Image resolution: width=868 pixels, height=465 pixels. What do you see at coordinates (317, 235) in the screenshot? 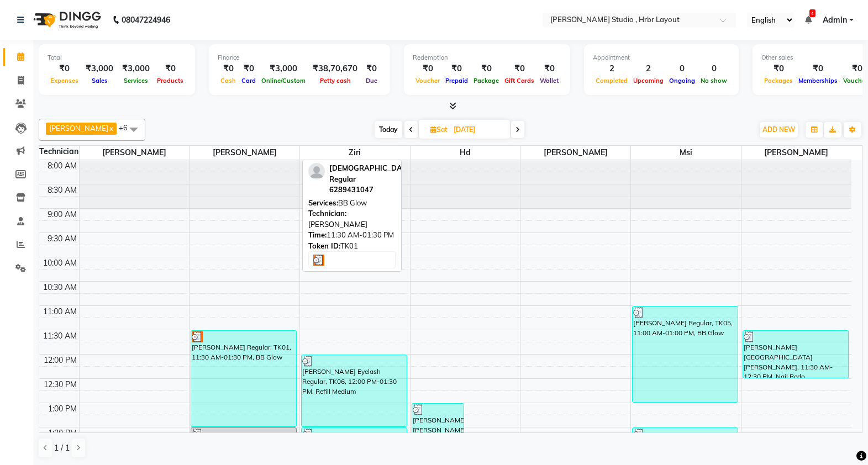
I see `span: Time:` at bounding box center [317, 235].